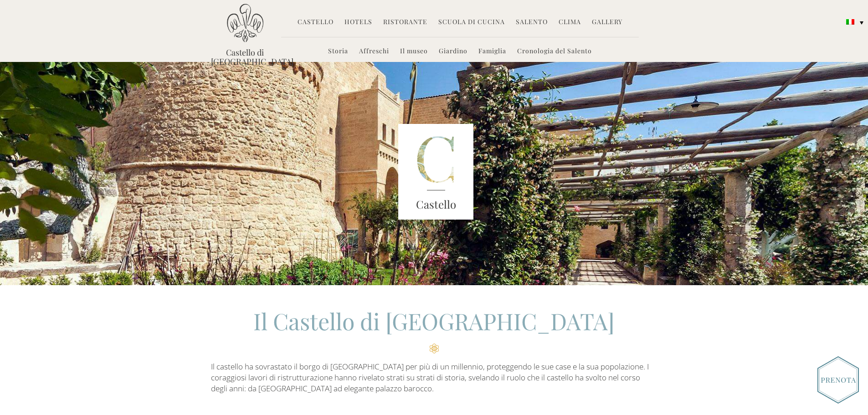 The height and width of the screenshot is (415, 868). I want to click on img: Castello di Ugento, so click(245, 23).